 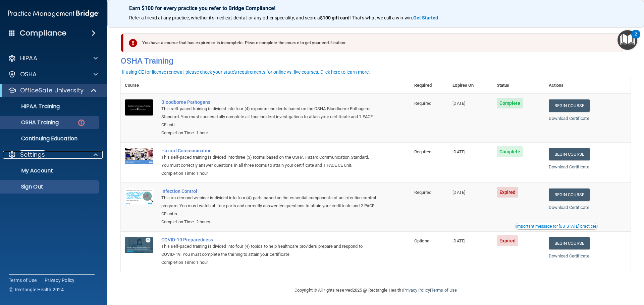 What do you see at coordinates (269, 206) in the screenshot?
I see `div: This on-demand webinar is divided into four (4) parts based on the essential components of an inf...` at bounding box center [269, 206].